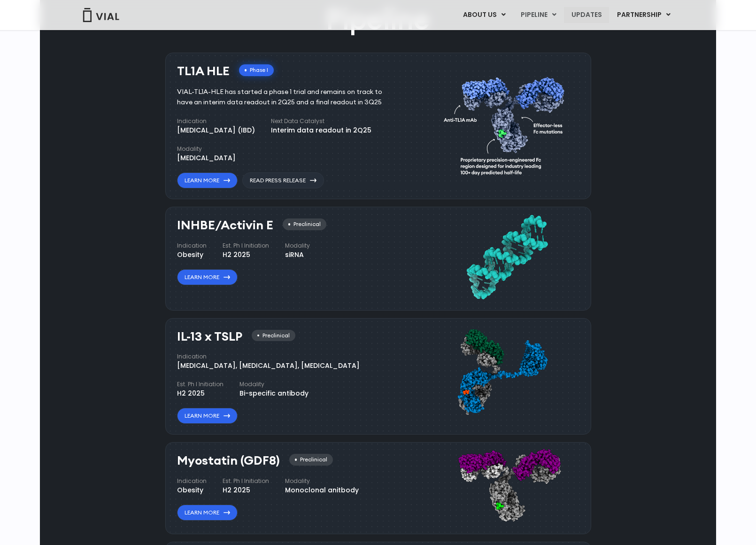 Image resolution: width=756 pixels, height=545 pixels. What do you see at coordinates (274, 393) in the screenshot?
I see `div: Bi-specific antibody` at bounding box center [274, 393].